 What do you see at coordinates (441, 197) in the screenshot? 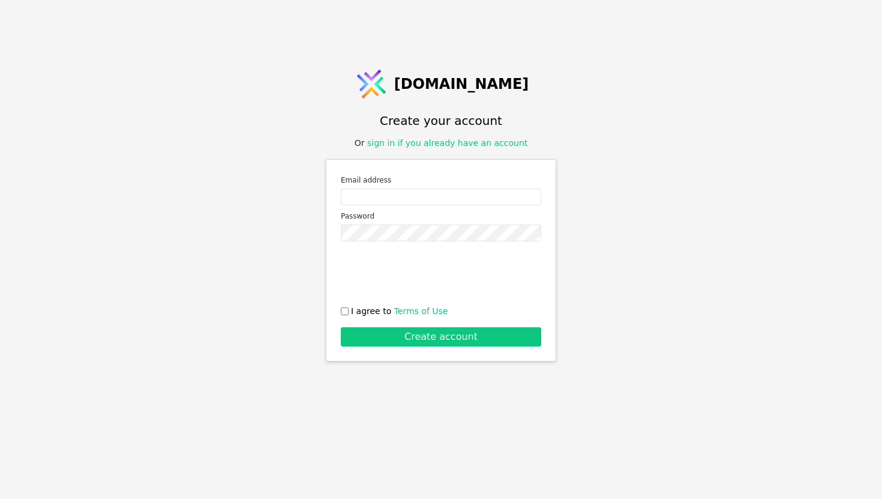
I see `input: Email address` at bounding box center [441, 197].